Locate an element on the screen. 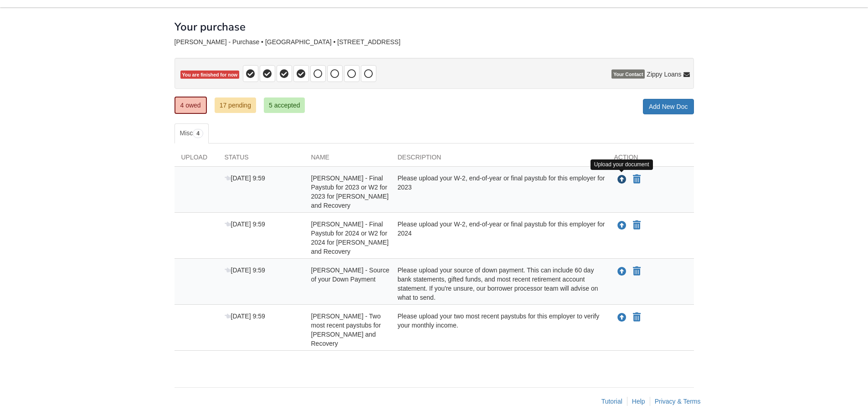 The image size is (868, 415). a: Misc is located at coordinates (191, 133).